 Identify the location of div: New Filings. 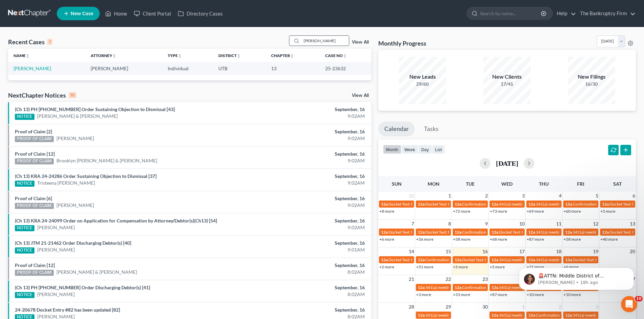
(591, 77).